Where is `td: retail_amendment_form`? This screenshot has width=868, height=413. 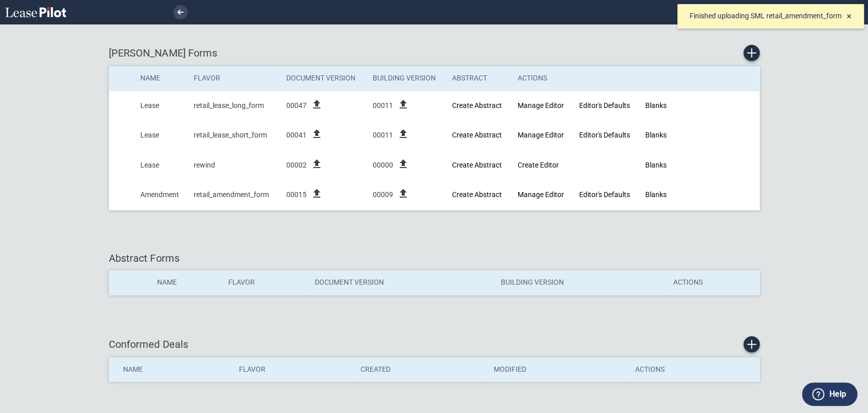
td: retail_amendment_form is located at coordinates (233, 195).